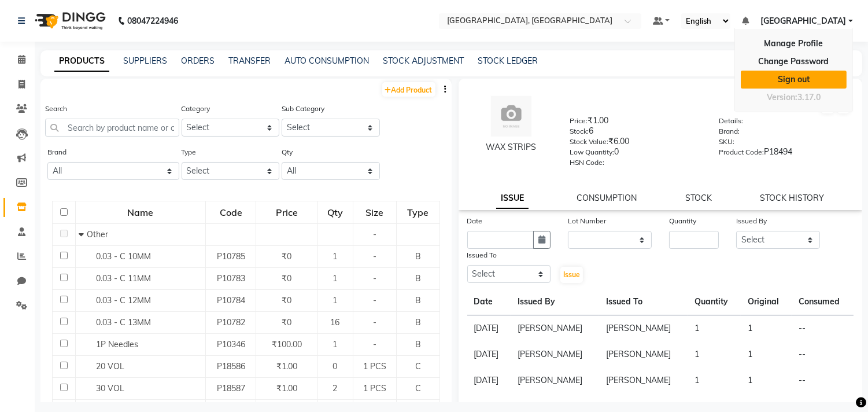  I want to click on label: Search, so click(56, 108).